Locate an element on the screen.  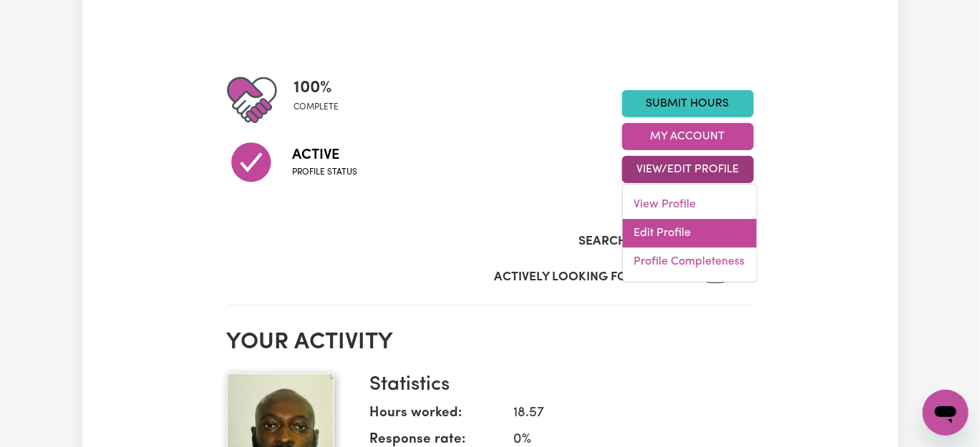
span: Profile status is located at coordinates (325, 173).